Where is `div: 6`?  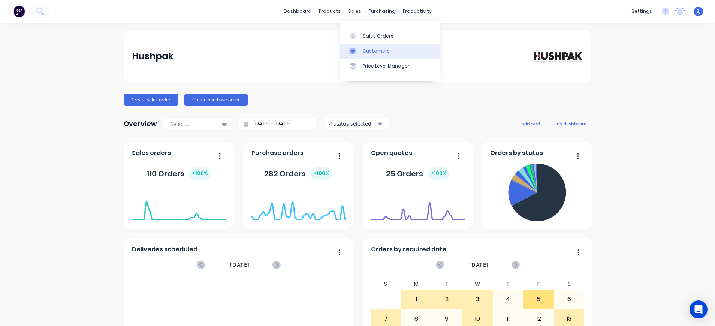
div: 6 is located at coordinates (570, 299).